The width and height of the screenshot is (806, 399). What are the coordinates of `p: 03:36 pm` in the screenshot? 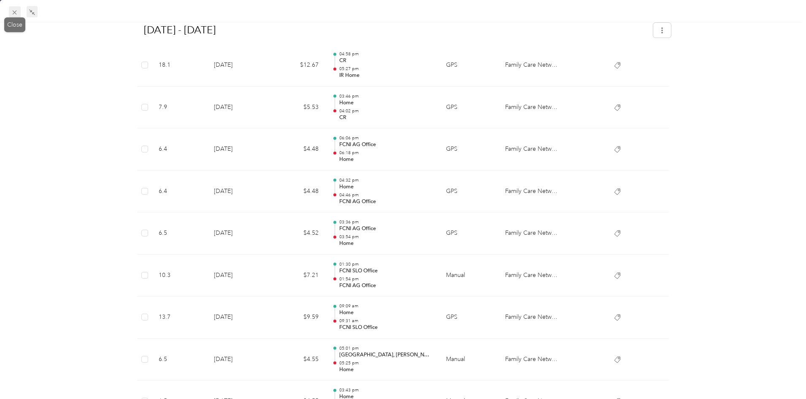 It's located at (386, 222).